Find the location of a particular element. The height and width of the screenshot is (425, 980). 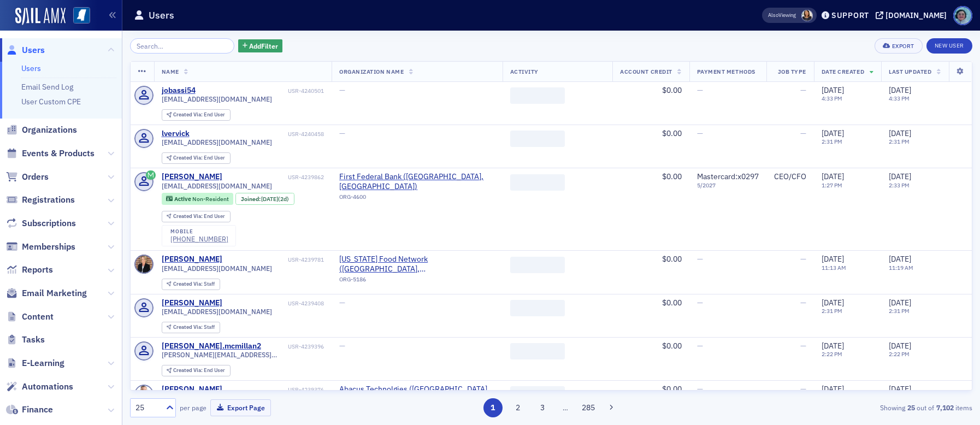

span: Orders is located at coordinates (35, 177).